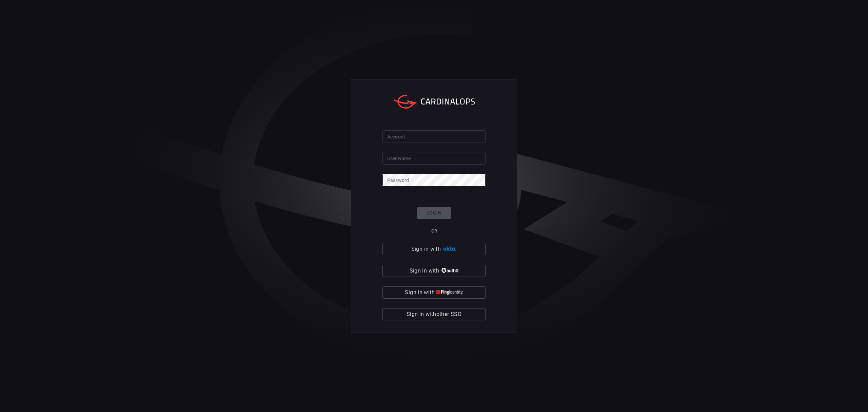 The height and width of the screenshot is (412, 868). I want to click on input: Type your account, so click(434, 136).